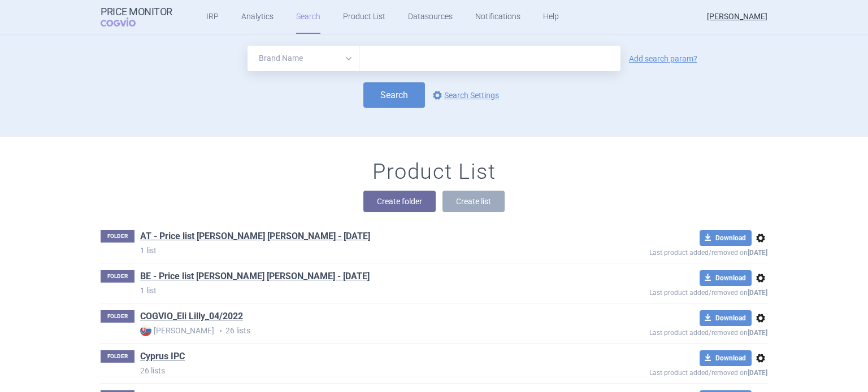 This screenshot has width=868, height=392. Describe the element at coordinates (399, 202) in the screenshot. I see `button: Create folder` at that location.